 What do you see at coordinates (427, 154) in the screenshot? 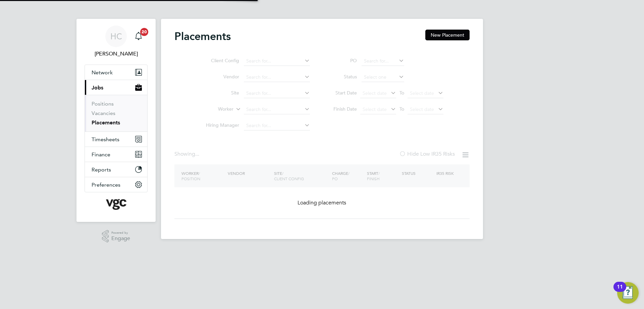
I see `label: Hide Low IR35 Risks` at bounding box center [427, 154].